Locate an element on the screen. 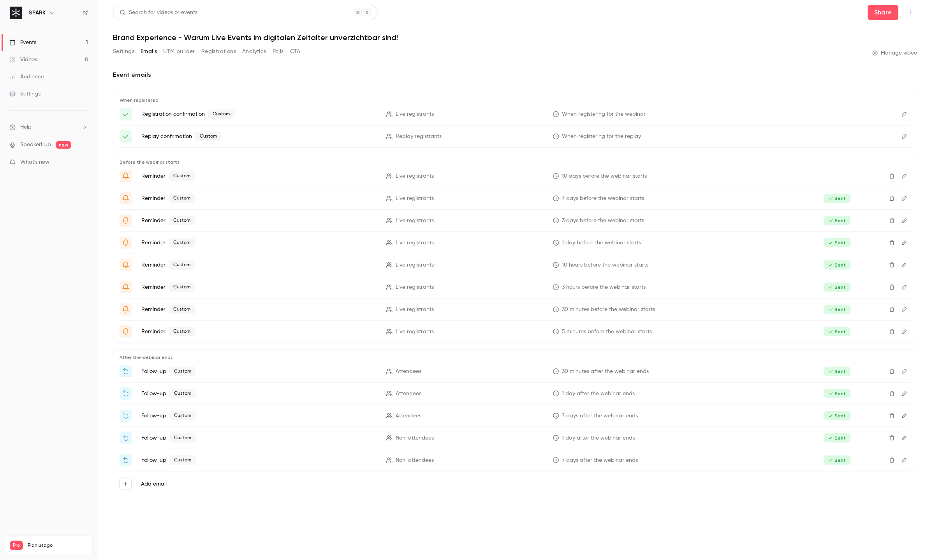 The image size is (933, 560). button: Share is located at coordinates (884, 12).